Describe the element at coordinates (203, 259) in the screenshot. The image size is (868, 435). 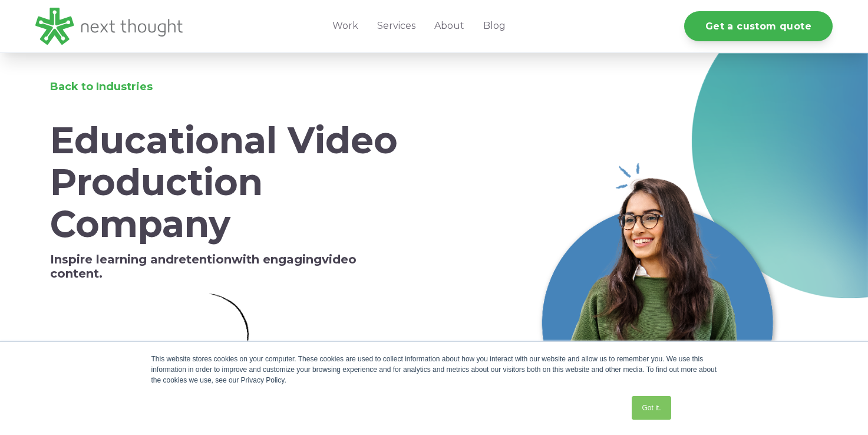
I see `span: retention` at that location.